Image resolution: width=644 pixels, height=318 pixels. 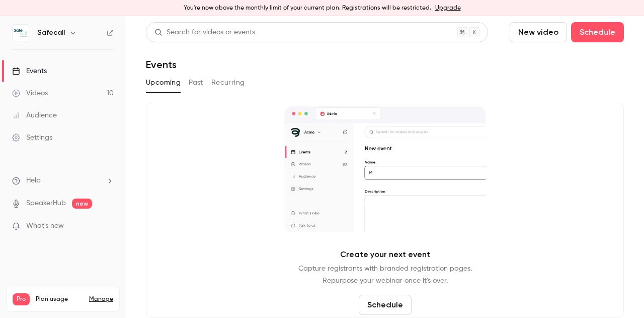 I want to click on li: help-dropdown-opener, so click(x=63, y=180).